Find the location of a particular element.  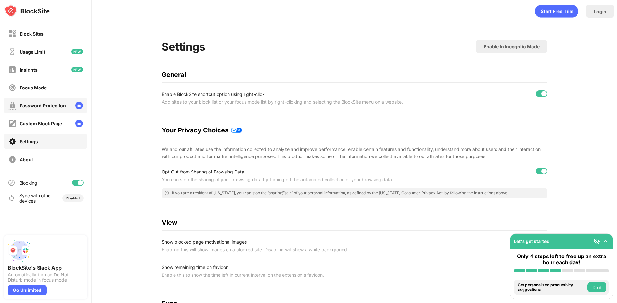

img: sync-icon.svg is located at coordinates (12, 198).